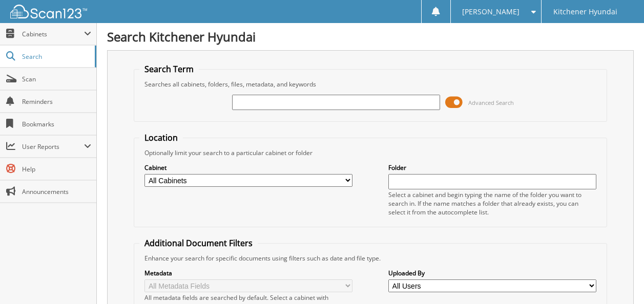 The height and width of the screenshot is (304, 644). What do you see at coordinates (248, 273) in the screenshot?
I see `label: Metadata` at bounding box center [248, 273].